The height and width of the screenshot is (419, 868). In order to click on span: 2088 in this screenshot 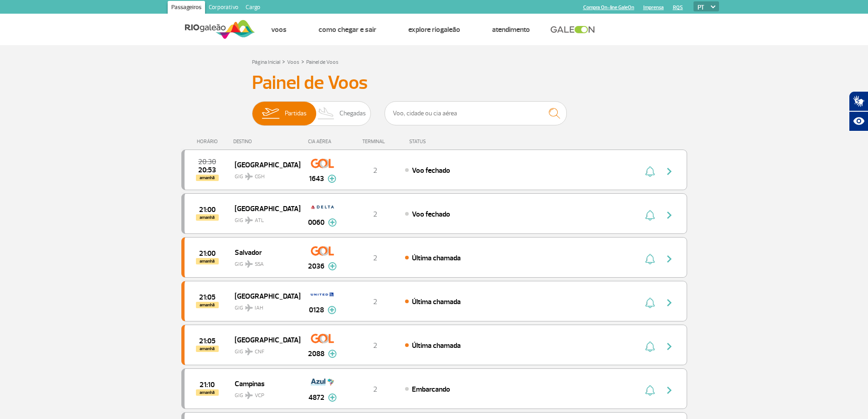, I will do `click(316, 354)`.